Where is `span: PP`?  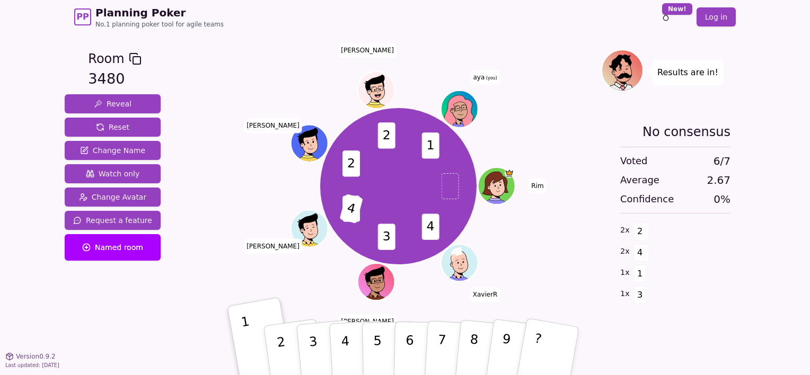
span: PP is located at coordinates (82, 17).